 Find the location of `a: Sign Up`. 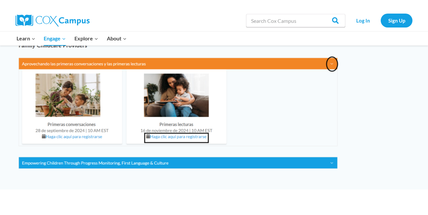

a: Sign Up is located at coordinates (397, 20).